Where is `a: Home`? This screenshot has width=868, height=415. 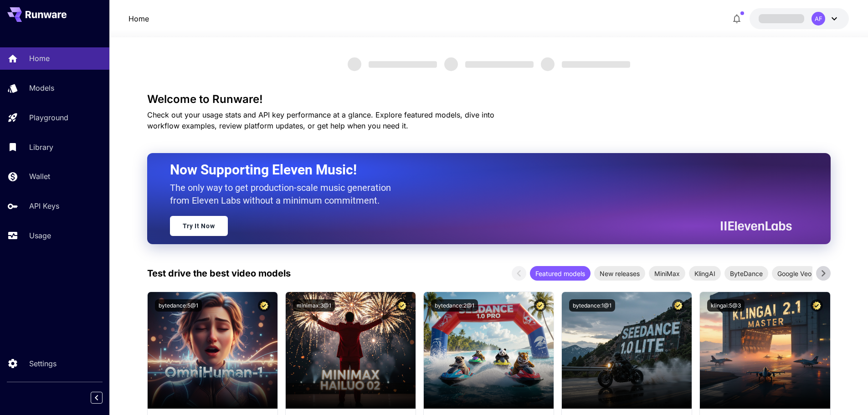 a: Home is located at coordinates (138, 19).